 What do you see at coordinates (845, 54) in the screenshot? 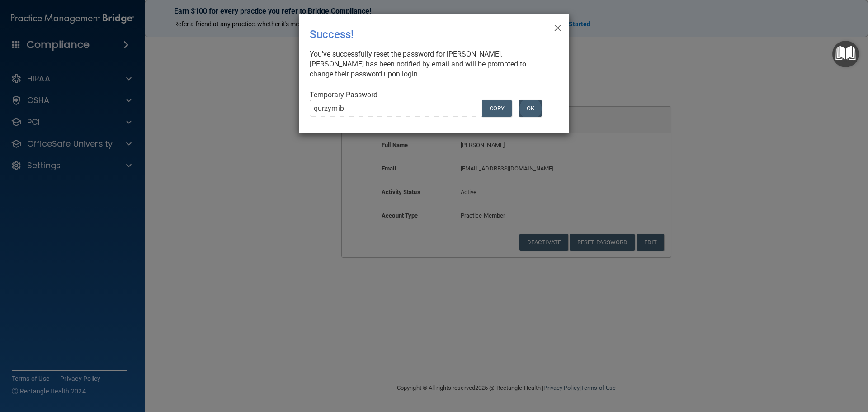
I see `button: Open Resource Center` at bounding box center [845, 54].